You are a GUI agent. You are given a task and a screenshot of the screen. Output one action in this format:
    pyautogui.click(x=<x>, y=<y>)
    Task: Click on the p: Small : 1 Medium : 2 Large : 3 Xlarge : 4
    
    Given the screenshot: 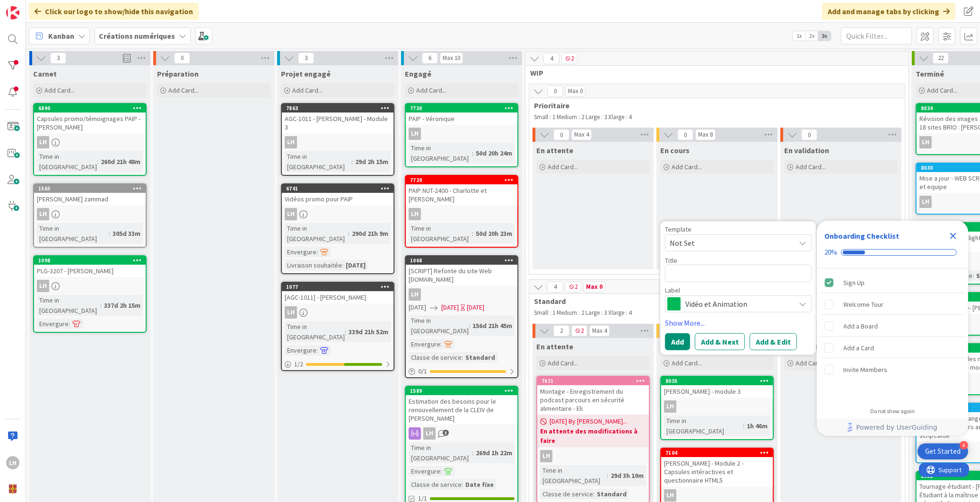 What is the action you would take?
    pyautogui.click(x=714, y=313)
    